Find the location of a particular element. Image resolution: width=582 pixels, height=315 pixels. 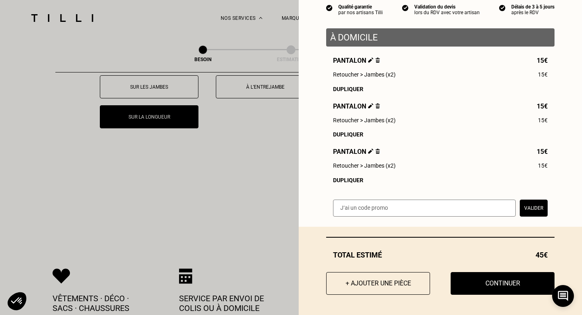

div: après le RDV is located at coordinates (533, 13).